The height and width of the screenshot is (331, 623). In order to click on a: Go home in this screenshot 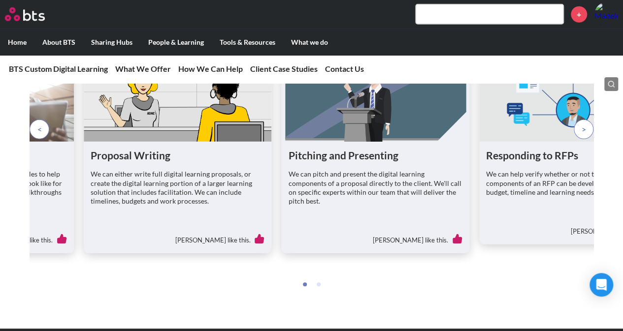, I will do `click(34, 14)`.